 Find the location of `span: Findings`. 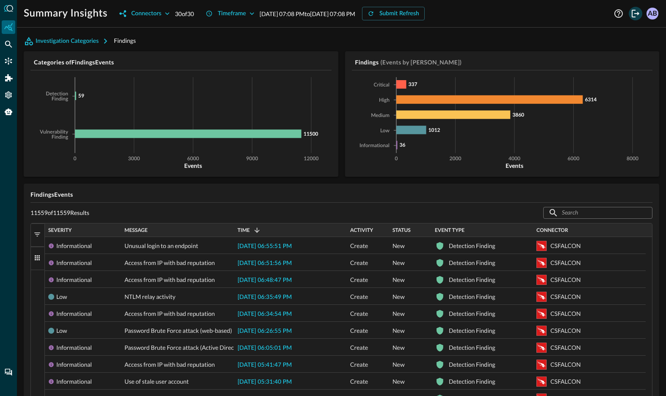

span: Findings is located at coordinates (125, 40).